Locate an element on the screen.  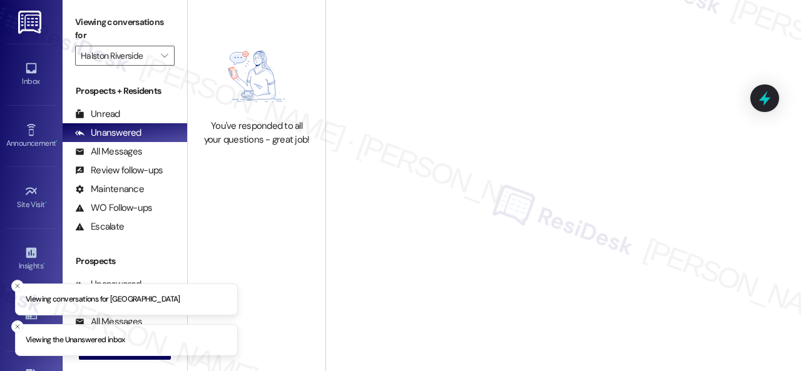
div: Maintenance is located at coordinates (110, 189).